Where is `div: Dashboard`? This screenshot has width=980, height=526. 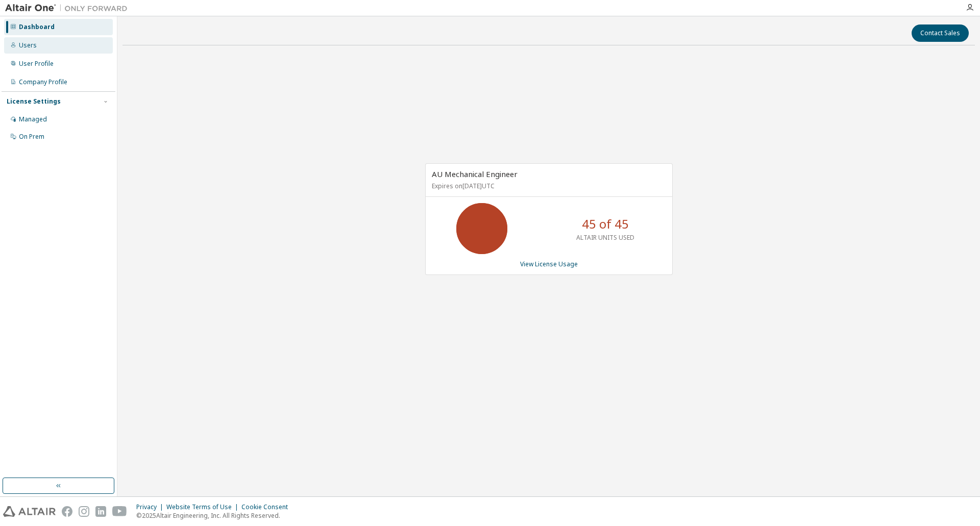 div: Dashboard is located at coordinates (37, 27).